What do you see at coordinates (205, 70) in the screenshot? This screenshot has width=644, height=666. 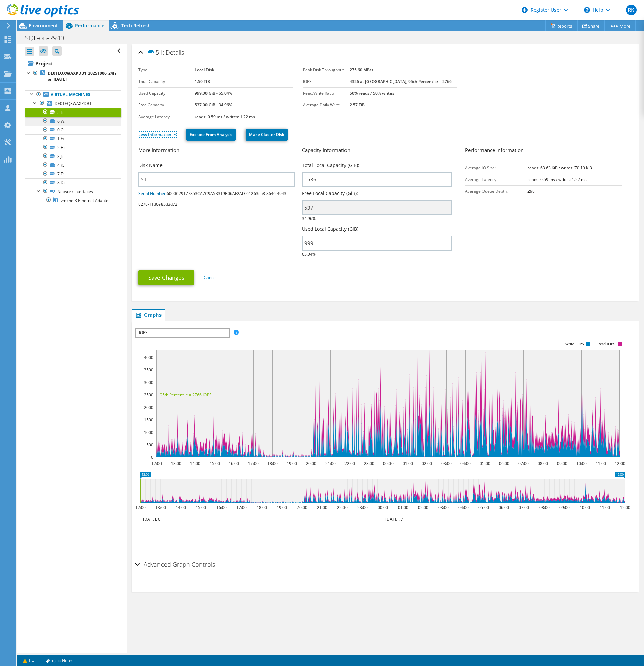 I see `b: Local Disk` at bounding box center [205, 70].